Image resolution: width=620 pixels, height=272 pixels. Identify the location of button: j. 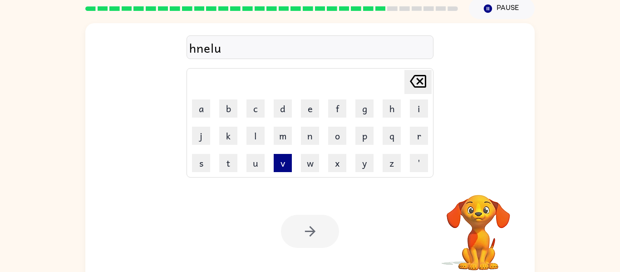
(201, 136).